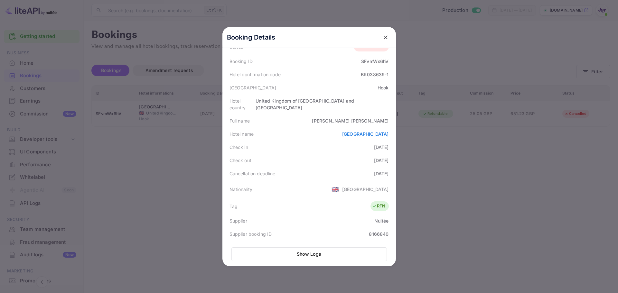 The image size is (618, 293). Describe the element at coordinates (251, 37) in the screenshot. I see `p: Booking Details` at that location.